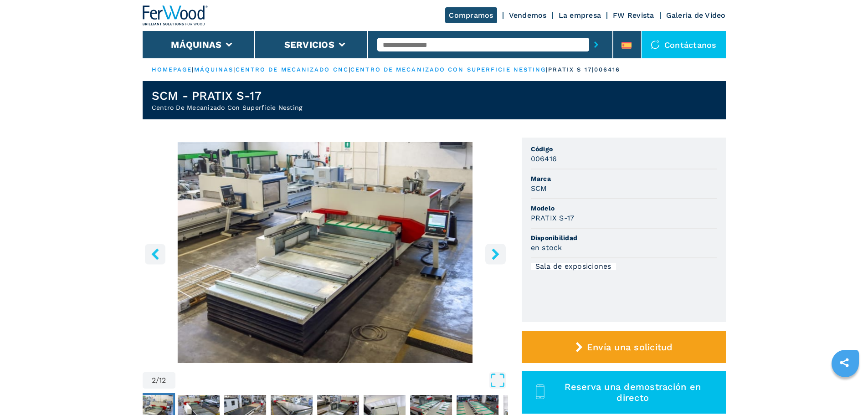 Image resolution: width=868 pixels, height=415 pixels. Describe the element at coordinates (571, 70) in the screenshot. I see `p: pratix s 17 |` at that location.